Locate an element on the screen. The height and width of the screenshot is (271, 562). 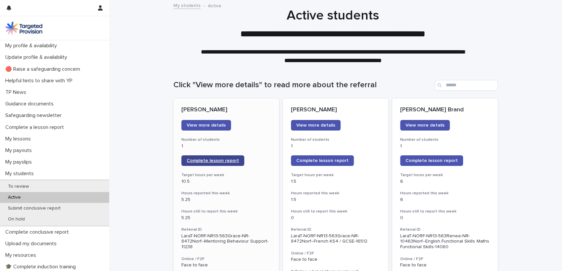
p: Safeguarding newsletter is located at coordinates (35, 115).